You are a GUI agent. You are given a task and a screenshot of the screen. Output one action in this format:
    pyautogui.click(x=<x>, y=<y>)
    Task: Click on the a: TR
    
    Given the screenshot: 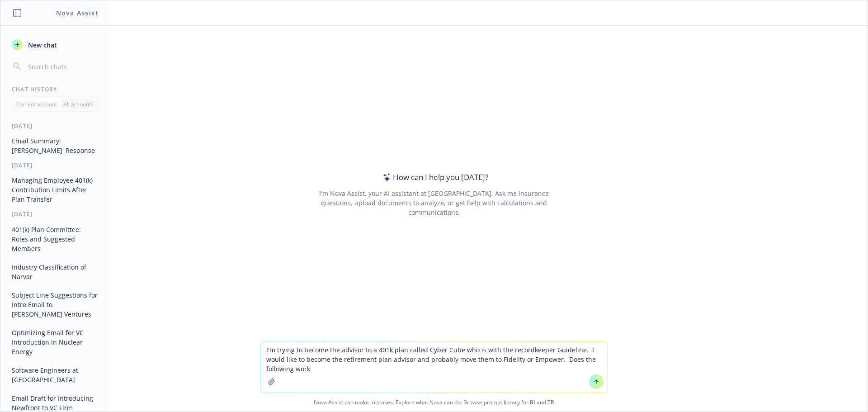 What is the action you would take?
    pyautogui.click(x=550, y=401)
    